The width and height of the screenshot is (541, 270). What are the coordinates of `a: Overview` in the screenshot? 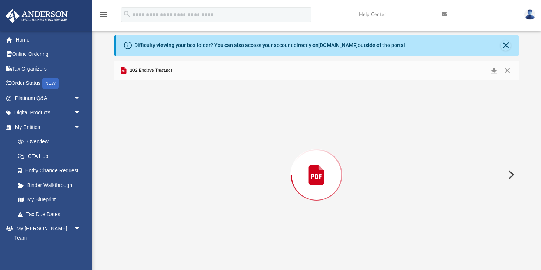 It's located at (51, 142).